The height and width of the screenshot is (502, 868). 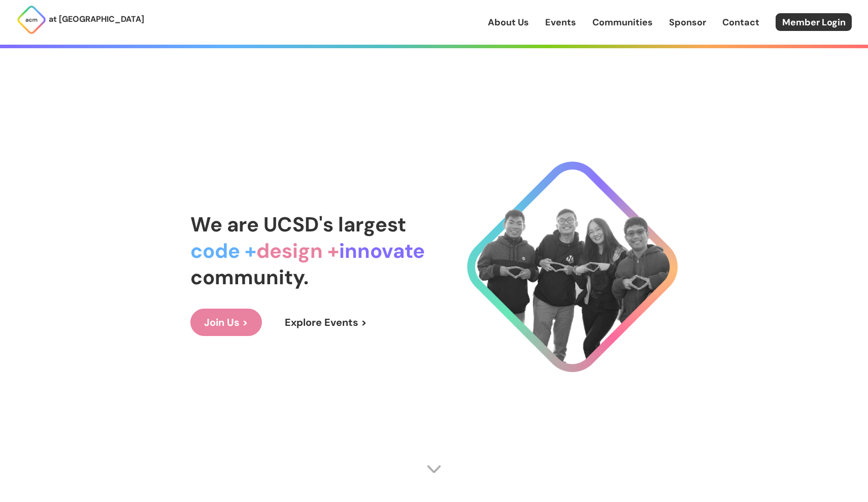 What do you see at coordinates (31, 20) in the screenshot?
I see `img: ACM Logo` at bounding box center [31, 20].